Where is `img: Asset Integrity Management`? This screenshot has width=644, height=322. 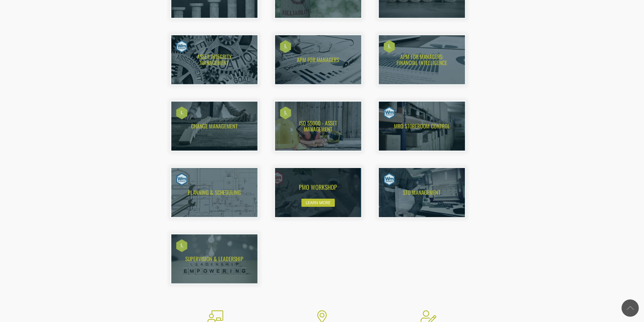 img: Asset Integrity Management is located at coordinates (214, 60).